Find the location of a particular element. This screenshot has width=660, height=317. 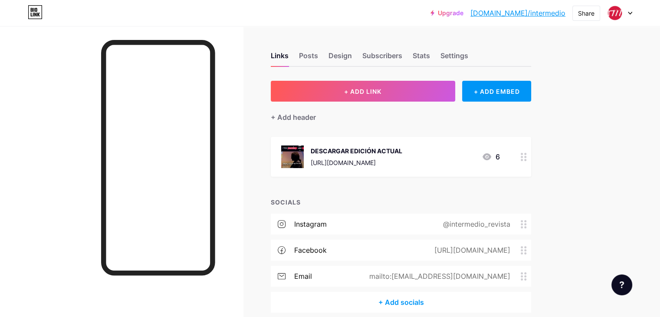

div: + Add socials is located at coordinates (401, 302).